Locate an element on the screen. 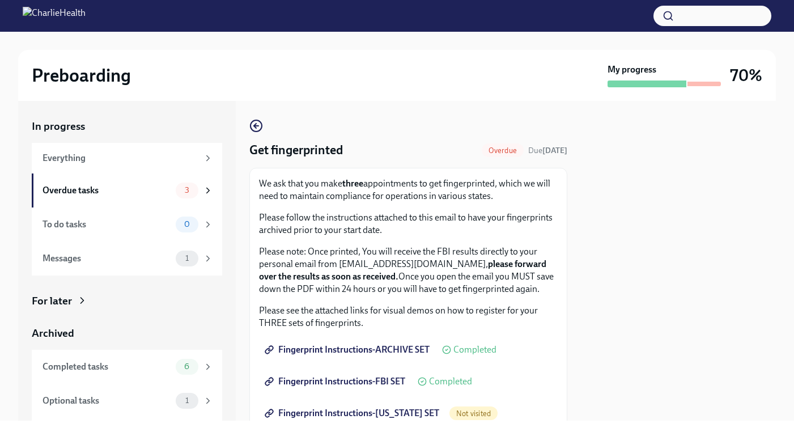 The image size is (794, 432). a: In progress is located at coordinates (127, 126).